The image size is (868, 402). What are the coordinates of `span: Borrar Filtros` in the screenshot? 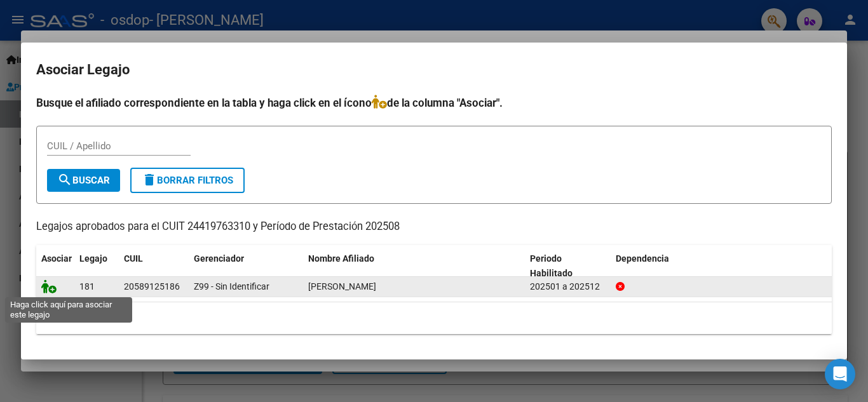 It's located at (188, 180).